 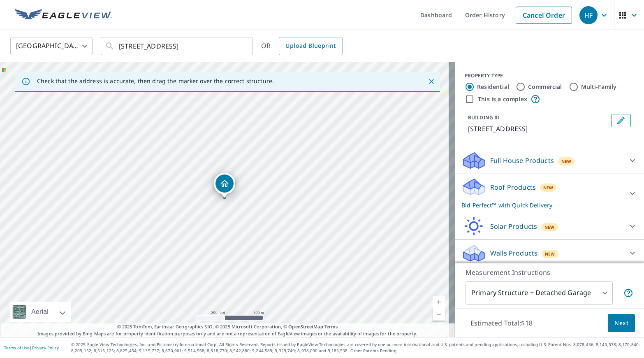 What do you see at coordinates (549, 76) in the screenshot?
I see `div: PROPERTY TYPE` at bounding box center [549, 76].